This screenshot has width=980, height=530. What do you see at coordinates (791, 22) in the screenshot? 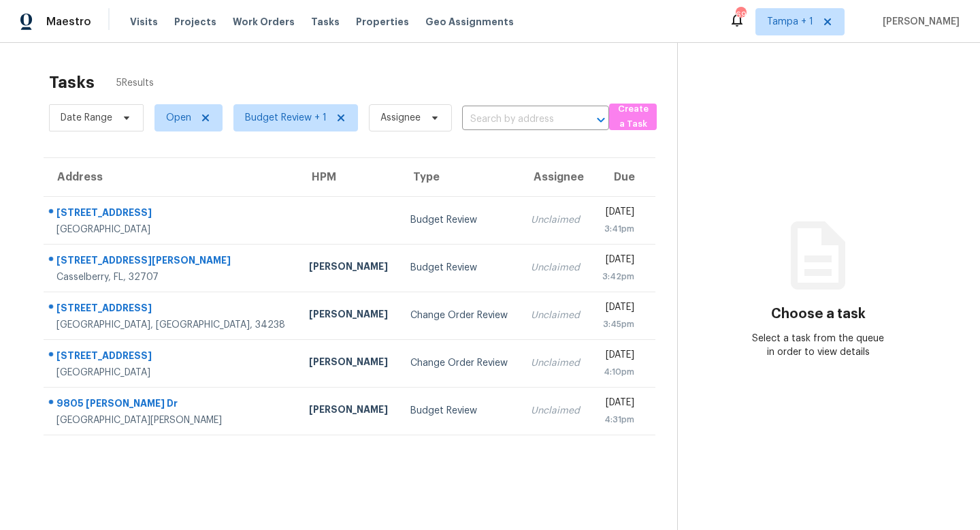
I see `span: Tampa + 1` at bounding box center [791, 22].